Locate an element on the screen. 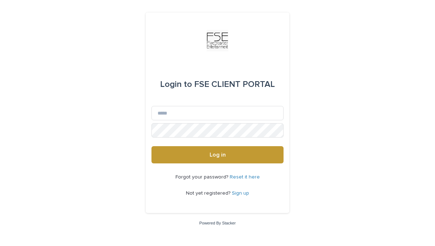  span: Login to is located at coordinates (176, 84).